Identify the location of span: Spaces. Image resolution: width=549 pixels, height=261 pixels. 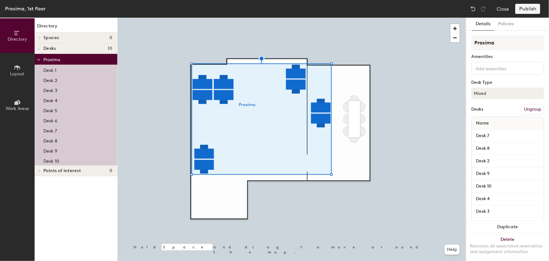
(51, 38).